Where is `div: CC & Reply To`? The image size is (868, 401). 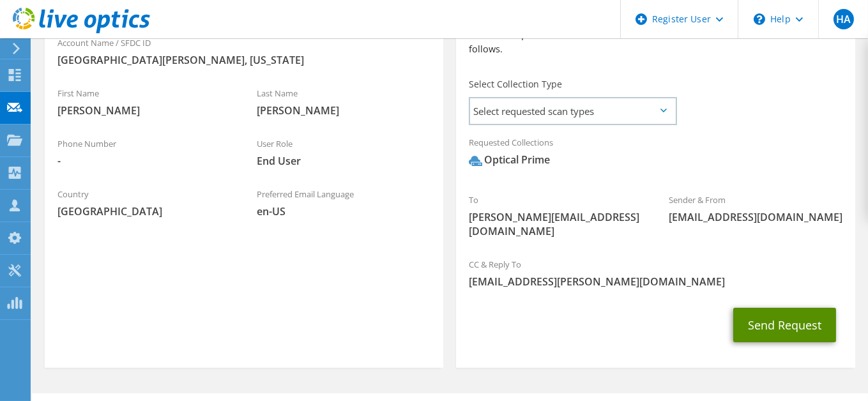
div: CC & Reply To is located at coordinates (655, 273).